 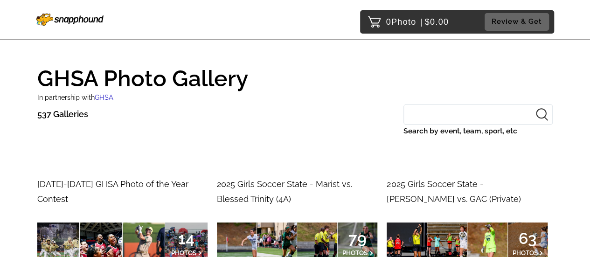 What do you see at coordinates (187, 238) in the screenshot?
I see `span: 14` at bounding box center [187, 238].